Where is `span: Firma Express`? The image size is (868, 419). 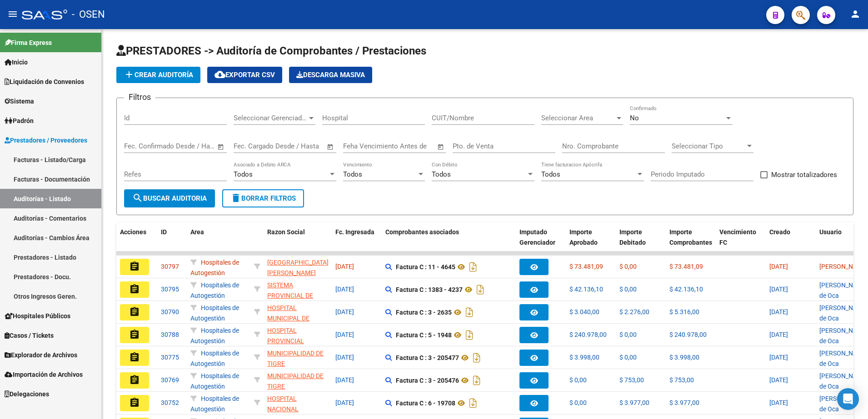 span: Firma Express is located at coordinates (28, 43).